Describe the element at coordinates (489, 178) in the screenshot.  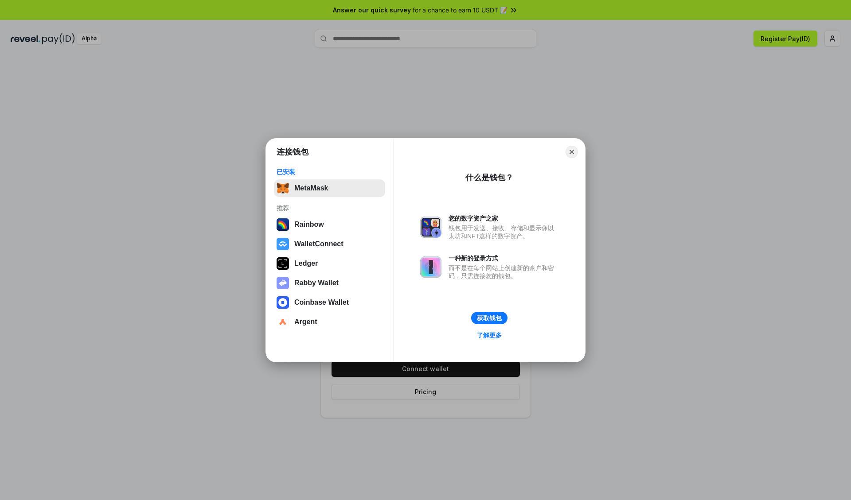
I see `div: 什么是钱包？` at that location.